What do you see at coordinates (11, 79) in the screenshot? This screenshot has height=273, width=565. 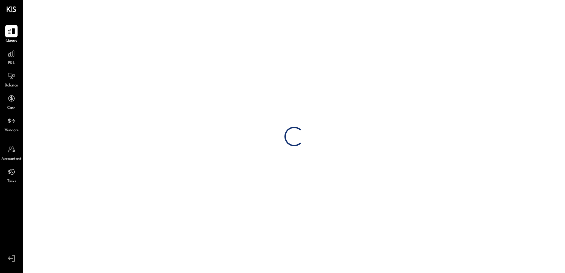 I see `a: Balance` at bounding box center [11, 79].